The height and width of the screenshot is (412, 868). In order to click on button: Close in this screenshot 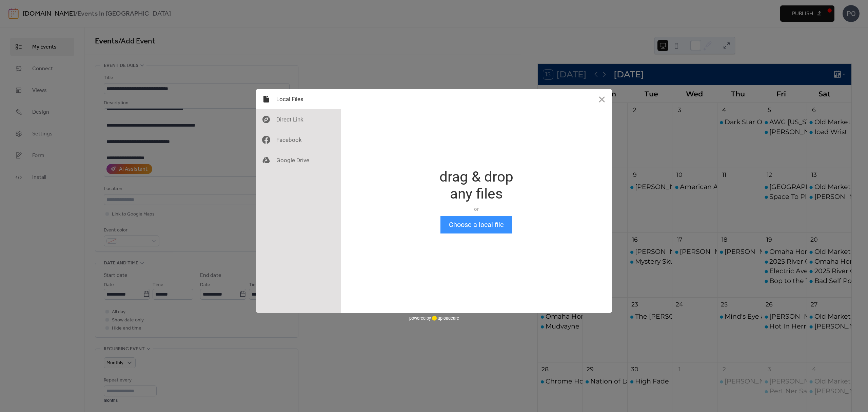, I will do `click(602, 99)`.